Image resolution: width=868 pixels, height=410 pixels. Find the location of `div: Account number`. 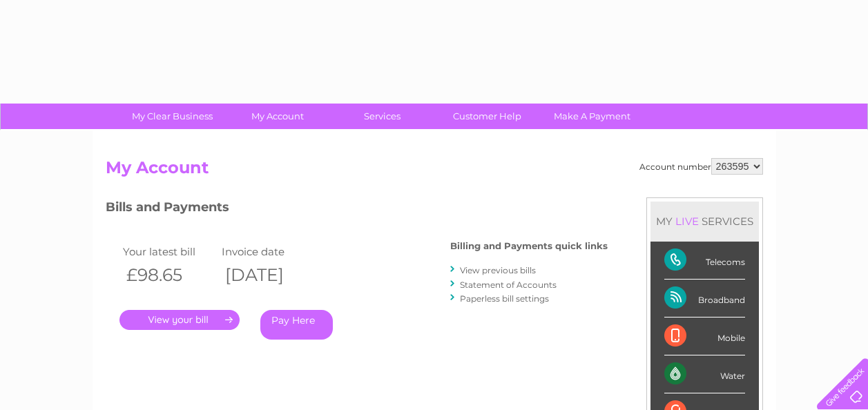

div: Account number is located at coordinates (701, 167).